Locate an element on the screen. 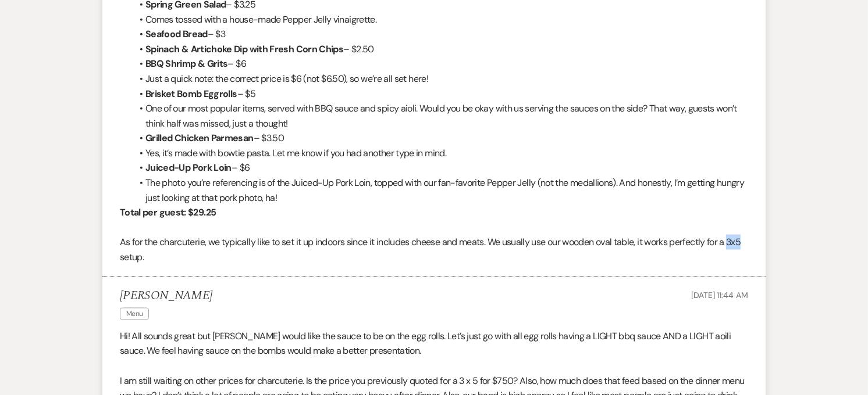 This screenshot has height=395, width=868. li: Just a quick note: the correct price is $6 (not $6.50), so we’re all set here! is located at coordinates (440, 79).